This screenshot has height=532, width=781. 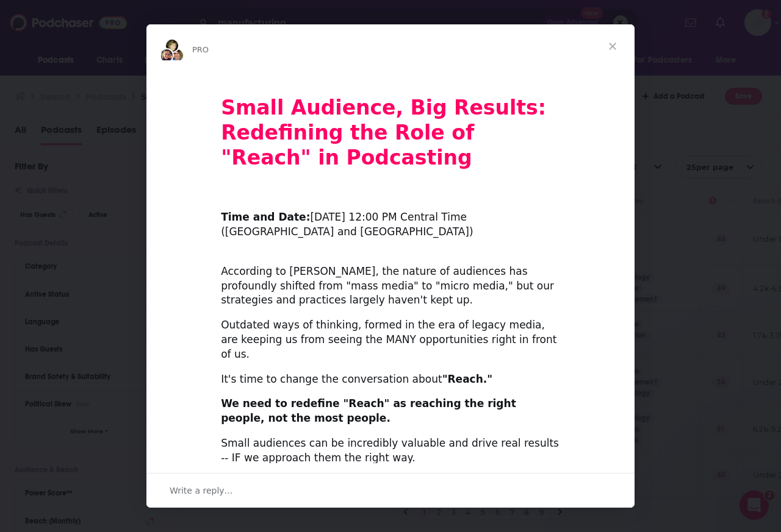 I want to click on div: Open conversation and reply, so click(x=391, y=490).